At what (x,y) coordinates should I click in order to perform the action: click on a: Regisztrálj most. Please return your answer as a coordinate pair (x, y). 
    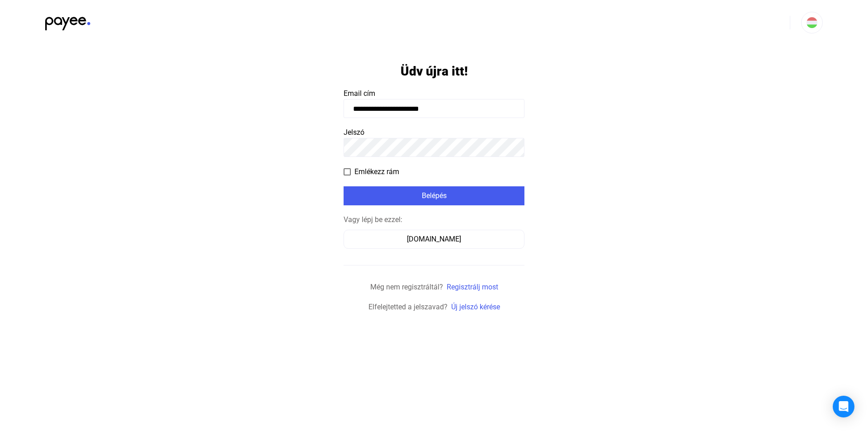
    Looking at the image, I should click on (472, 287).